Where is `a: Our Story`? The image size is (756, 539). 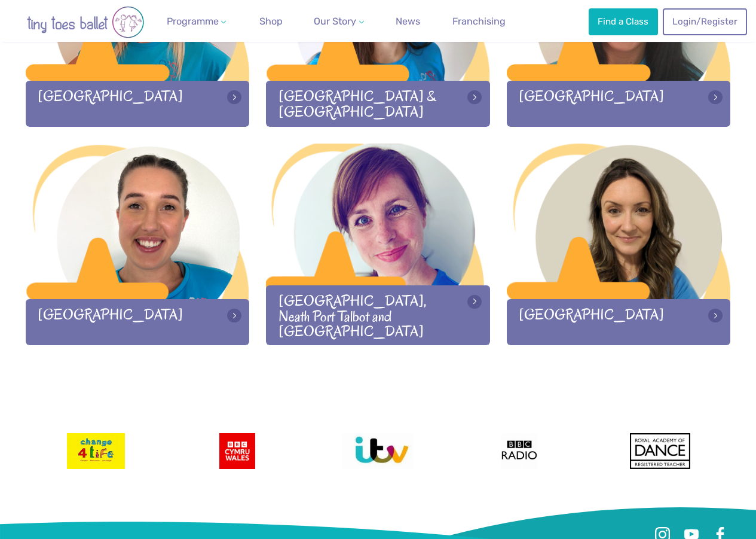
a: Our Story is located at coordinates (339, 22).